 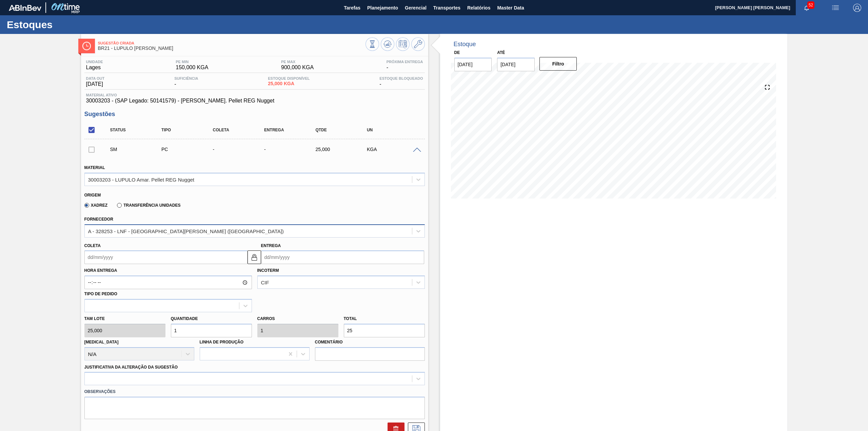 What do you see at coordinates (25, 8) in the screenshot?
I see `img: TNhmsLtSVTkK8tSr43FrP2fwEKptu5GPRR3wAAAABJRU5ErkJggg==` at bounding box center [25, 8].